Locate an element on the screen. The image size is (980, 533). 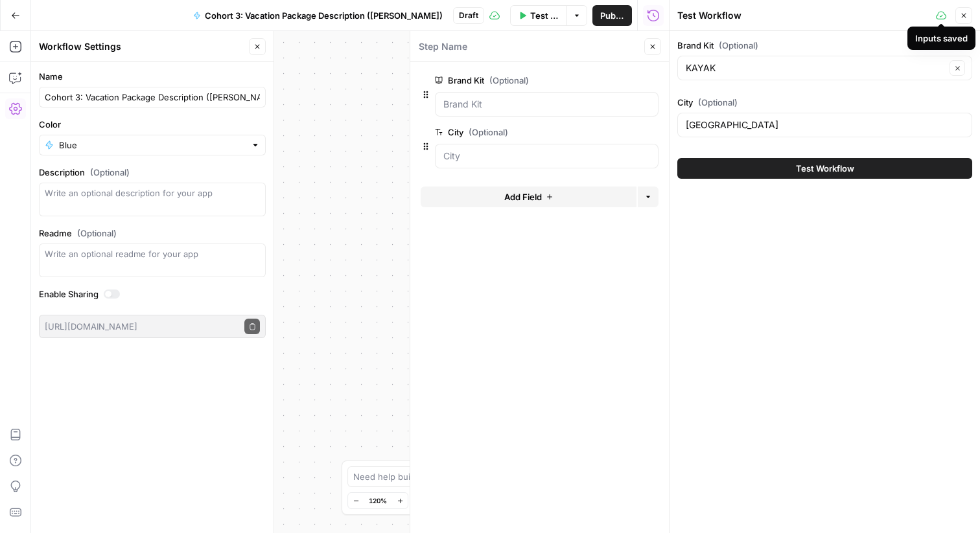
input: Brand Kit is located at coordinates (546, 104).